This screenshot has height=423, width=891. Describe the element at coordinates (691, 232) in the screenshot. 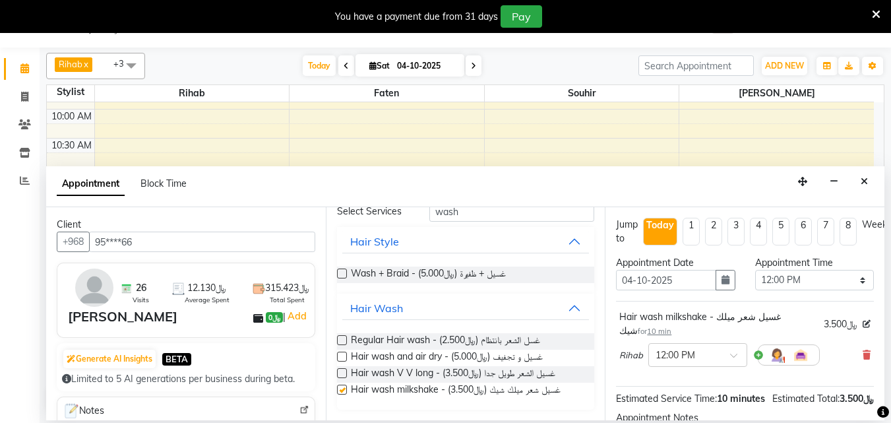

I see `li: 1` at that location.